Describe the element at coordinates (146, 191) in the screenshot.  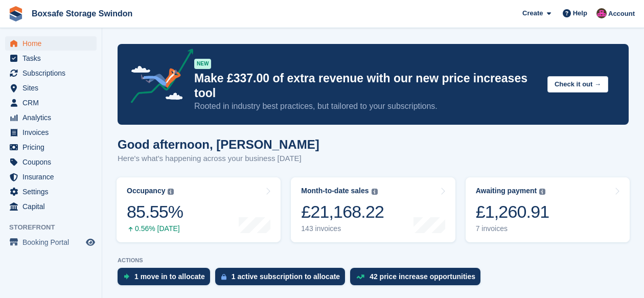
I see `div: Occupancy` at that location.